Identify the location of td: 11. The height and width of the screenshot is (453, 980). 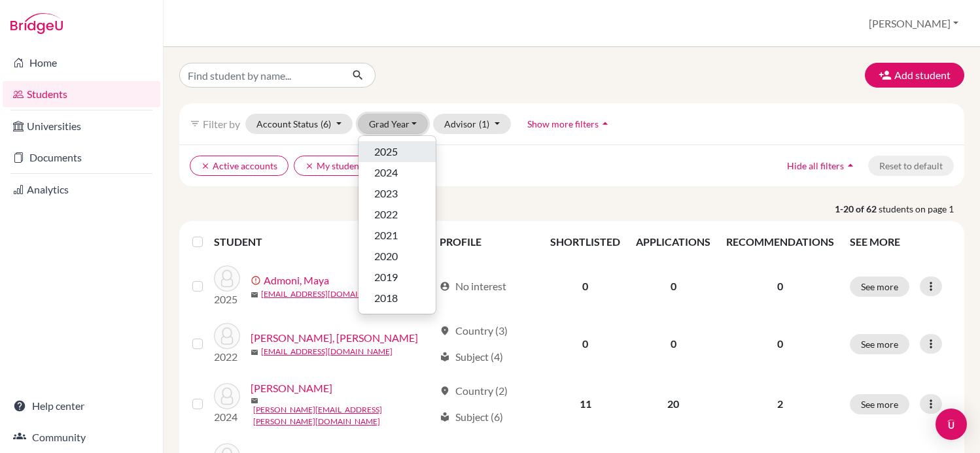
(585, 404).